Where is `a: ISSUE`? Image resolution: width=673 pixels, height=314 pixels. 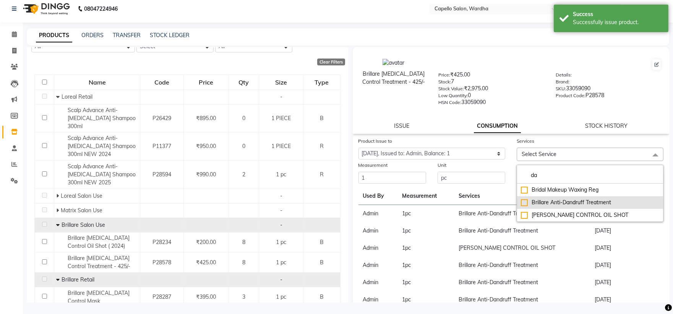 a: ISSUE is located at coordinates (402, 126).